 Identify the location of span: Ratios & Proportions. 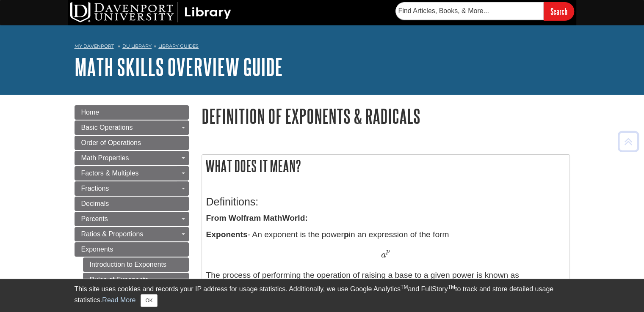
(112, 234).